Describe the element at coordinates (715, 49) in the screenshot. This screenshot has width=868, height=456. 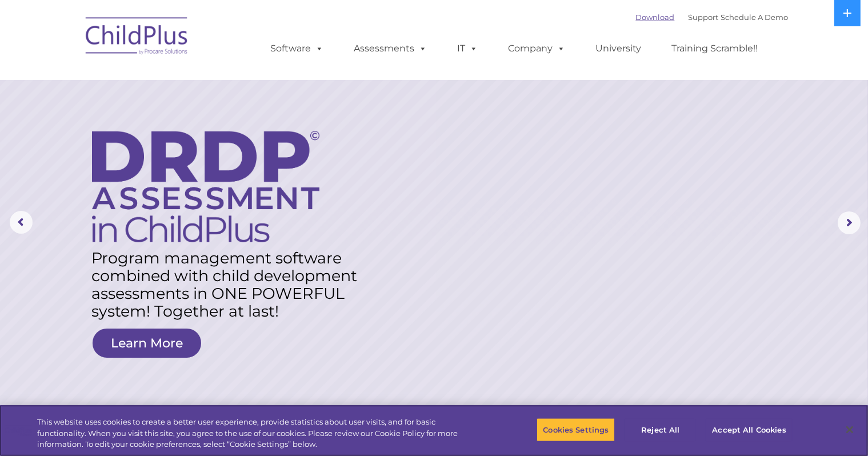
I see `a: Training Scramble!!` at that location.